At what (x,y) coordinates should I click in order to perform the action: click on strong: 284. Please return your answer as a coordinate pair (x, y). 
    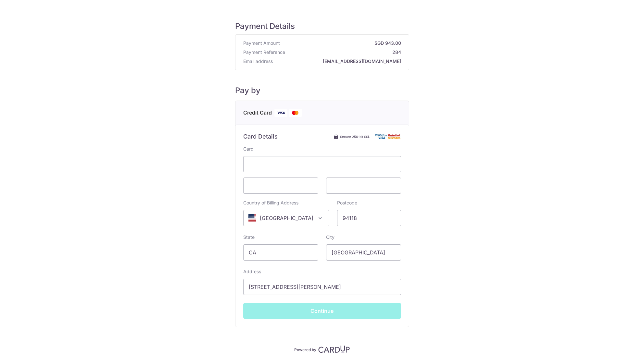
    Looking at the image, I should click on (344, 52).